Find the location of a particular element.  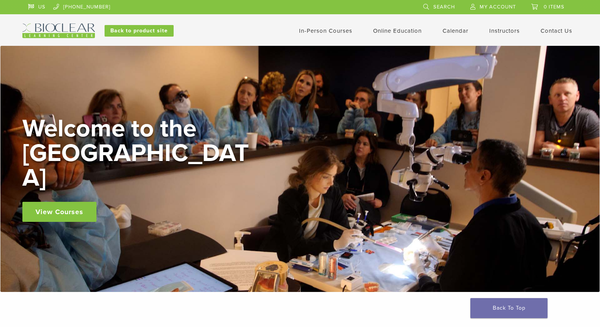

a: Calendar is located at coordinates (455, 31).